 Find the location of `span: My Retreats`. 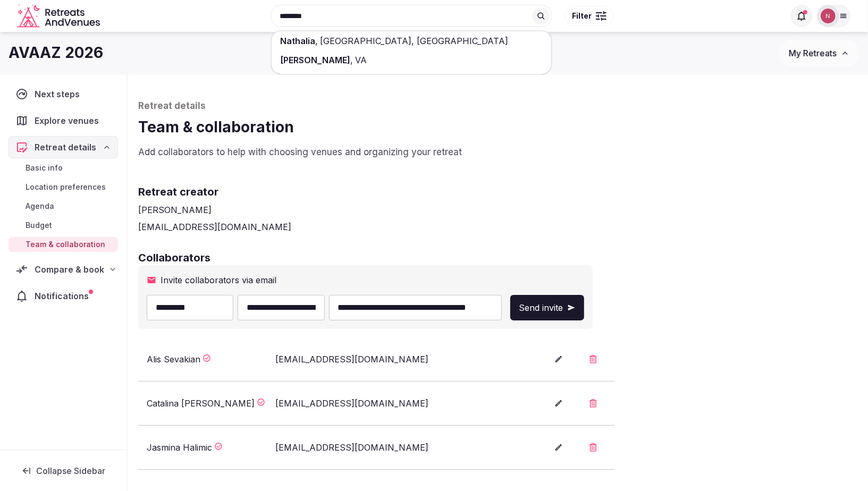

span: My Retreats is located at coordinates (813, 53).